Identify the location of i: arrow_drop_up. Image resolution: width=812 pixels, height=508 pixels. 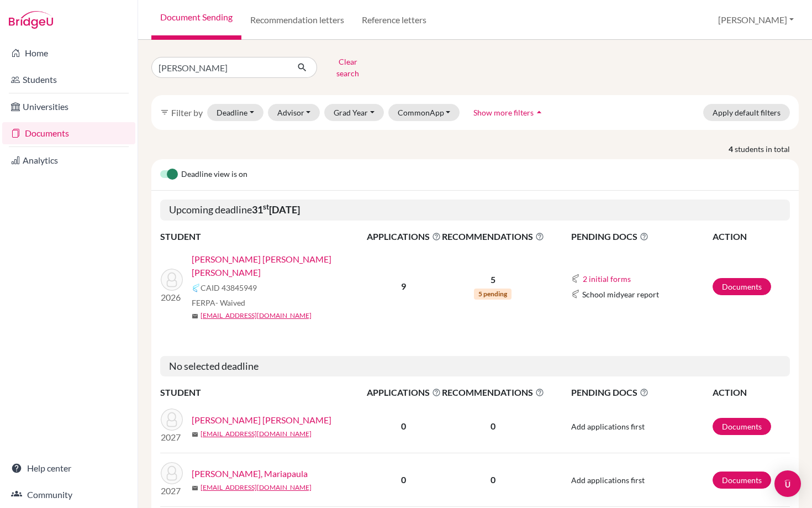
(539, 112).